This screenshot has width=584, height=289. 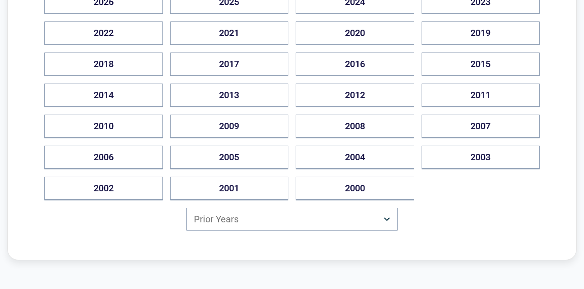 I want to click on button: 2007, so click(x=481, y=126).